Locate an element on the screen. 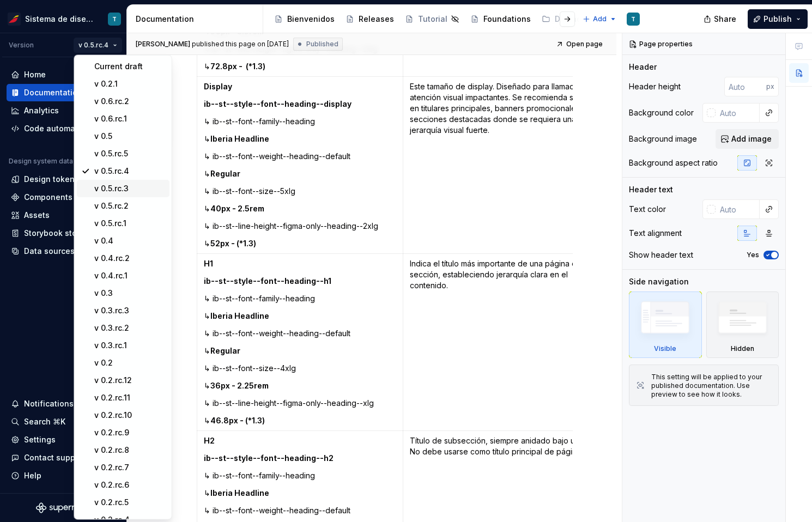 The height and width of the screenshot is (522, 812). div: v 0.6.rc.2 is located at coordinates (130, 102).